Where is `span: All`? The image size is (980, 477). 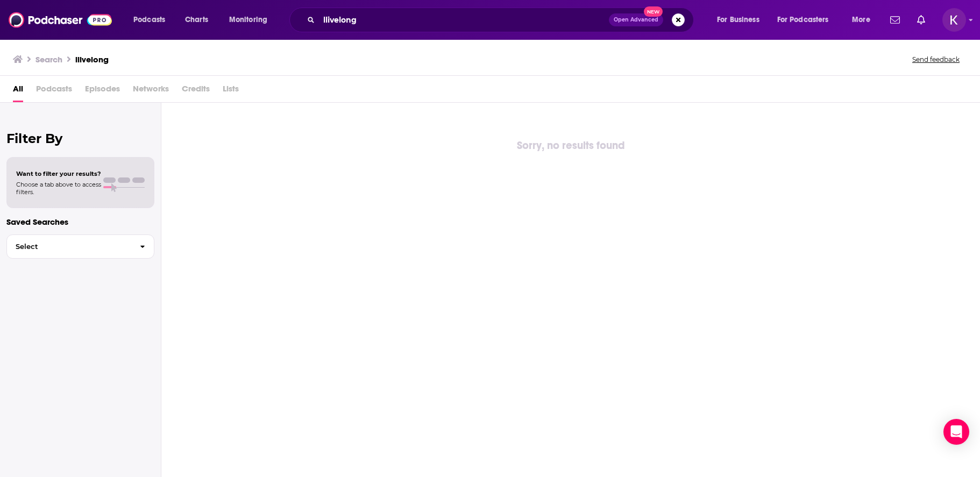 span: All is located at coordinates (18, 91).